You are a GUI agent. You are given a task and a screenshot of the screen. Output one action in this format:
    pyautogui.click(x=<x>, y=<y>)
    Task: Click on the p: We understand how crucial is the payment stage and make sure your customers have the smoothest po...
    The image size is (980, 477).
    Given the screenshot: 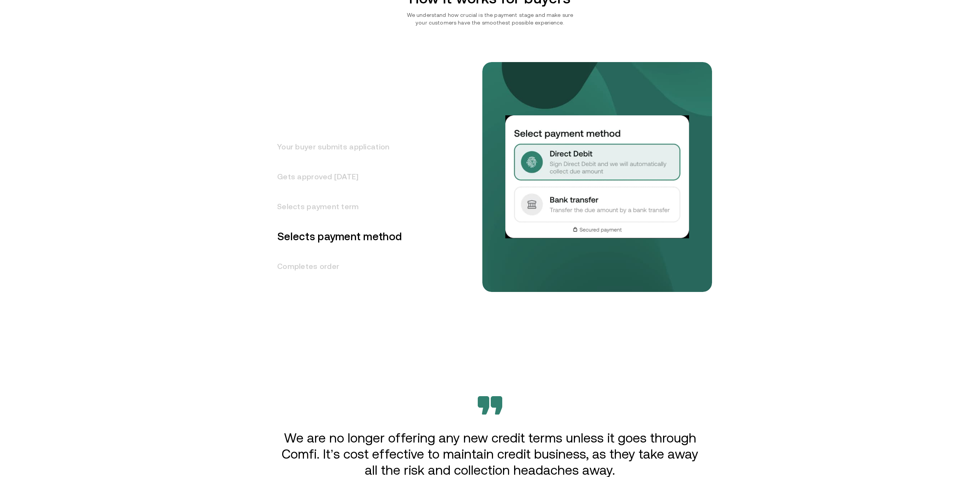 What is the action you would take?
    pyautogui.click(x=490, y=19)
    